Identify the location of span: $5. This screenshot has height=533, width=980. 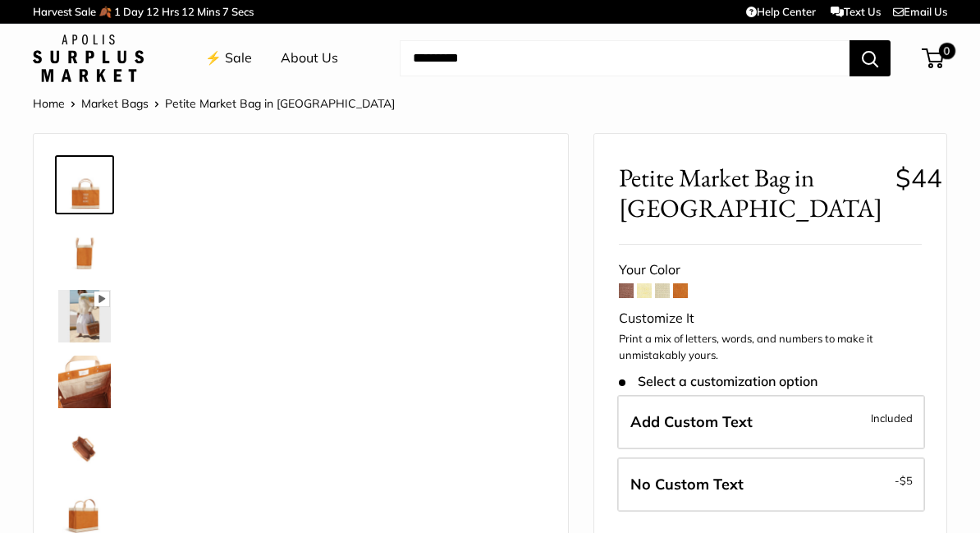
(907, 481).